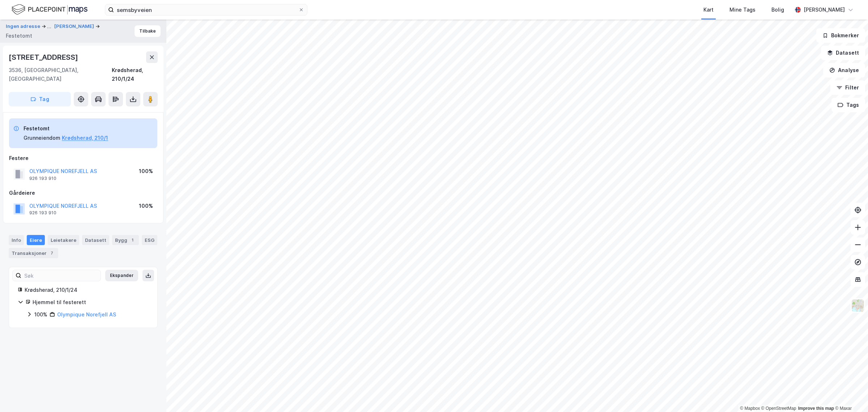 This screenshot has height=412, width=868. Describe the element at coordinates (848, 105) in the screenshot. I see `button: Tags` at that location.